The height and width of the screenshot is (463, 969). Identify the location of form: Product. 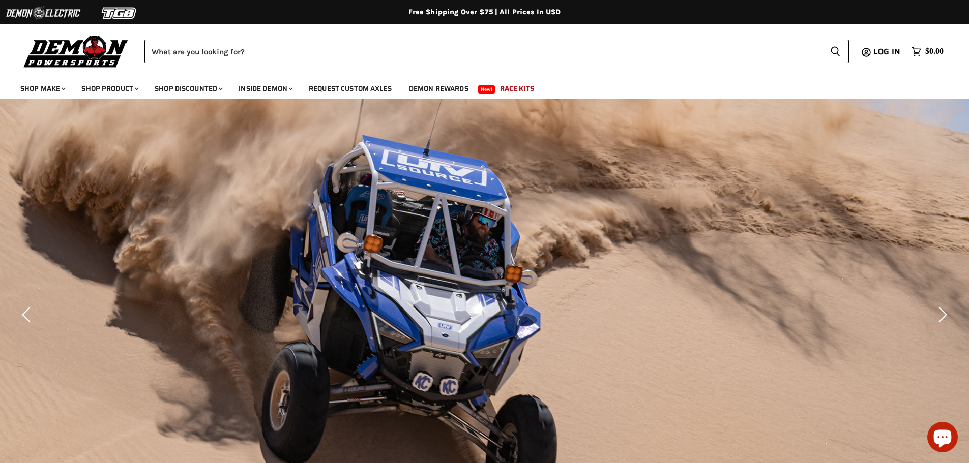
(497, 51).